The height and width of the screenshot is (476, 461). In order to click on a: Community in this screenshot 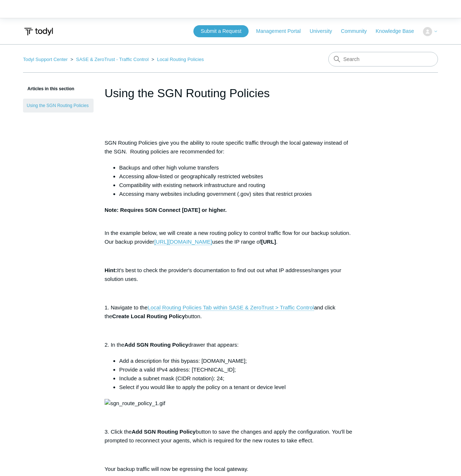, I will do `click(358, 31)`.